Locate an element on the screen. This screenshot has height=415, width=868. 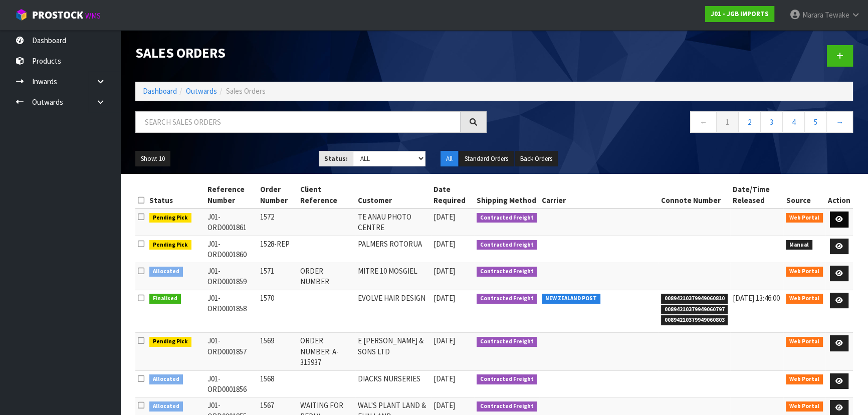
th: Carrier is located at coordinates (599, 195).